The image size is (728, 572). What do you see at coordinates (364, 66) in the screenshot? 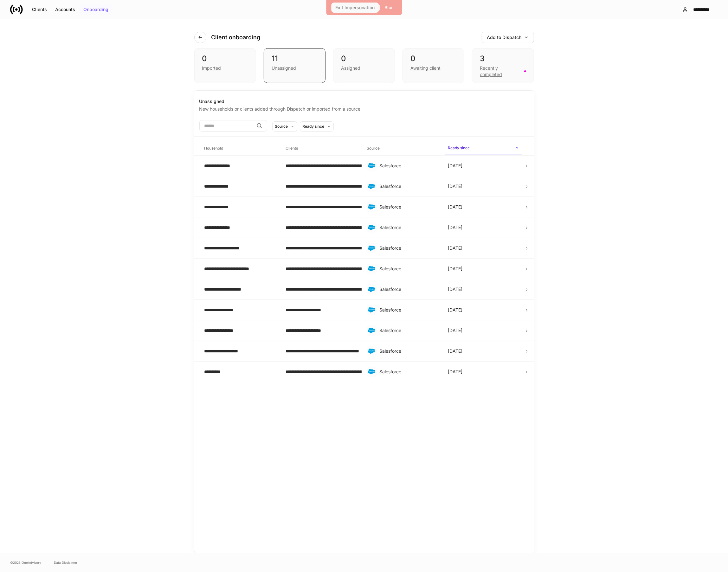
I see `div: 0Assigned` at bounding box center [364, 66].